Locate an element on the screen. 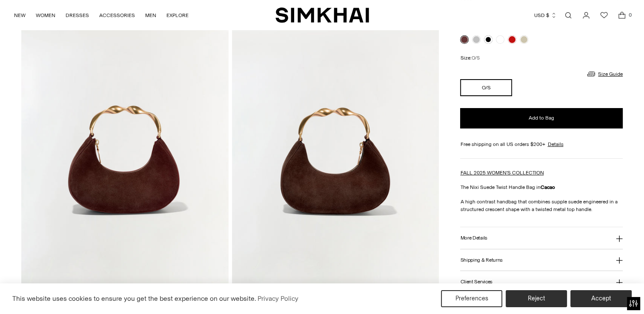 The image size is (644, 314). button: Accept is located at coordinates (601, 299).